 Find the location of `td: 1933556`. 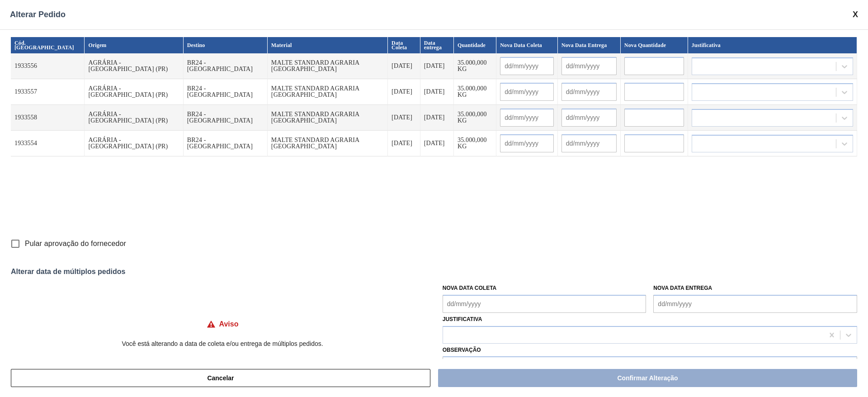

td: 1933556 is located at coordinates (47, 66).